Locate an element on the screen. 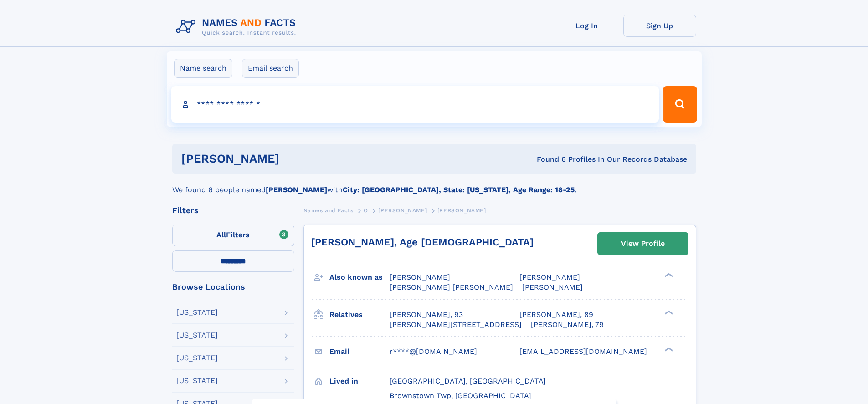 This screenshot has width=868, height=404. label: Email search is located at coordinates (270, 69).